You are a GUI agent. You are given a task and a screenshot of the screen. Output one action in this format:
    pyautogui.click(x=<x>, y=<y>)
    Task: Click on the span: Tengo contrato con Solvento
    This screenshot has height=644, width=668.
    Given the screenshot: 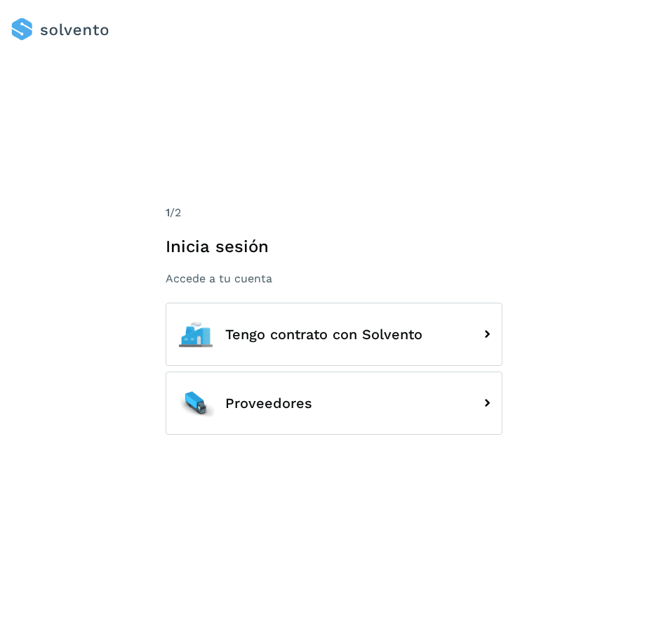 What is the action you would take?
    pyautogui.click(x=324, y=334)
    